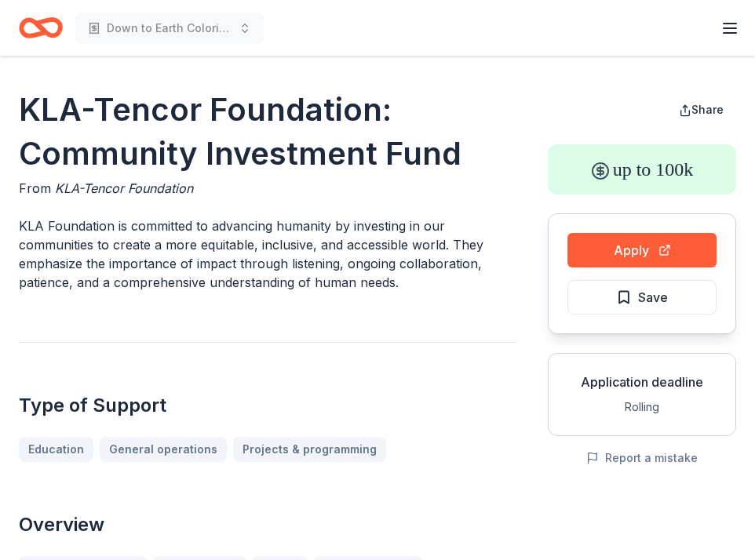  What do you see at coordinates (642, 407) in the screenshot?
I see `div: Rolling` at bounding box center [642, 407].